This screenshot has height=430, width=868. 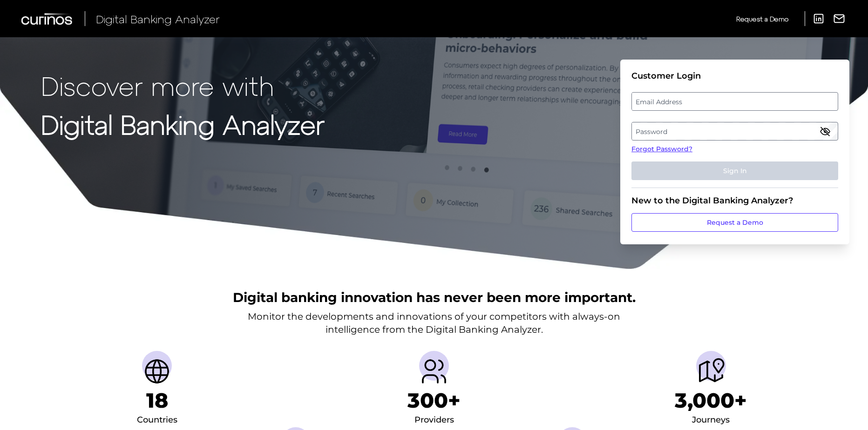 What do you see at coordinates (735, 149) in the screenshot?
I see `a: Forgot Password?` at bounding box center [735, 149].